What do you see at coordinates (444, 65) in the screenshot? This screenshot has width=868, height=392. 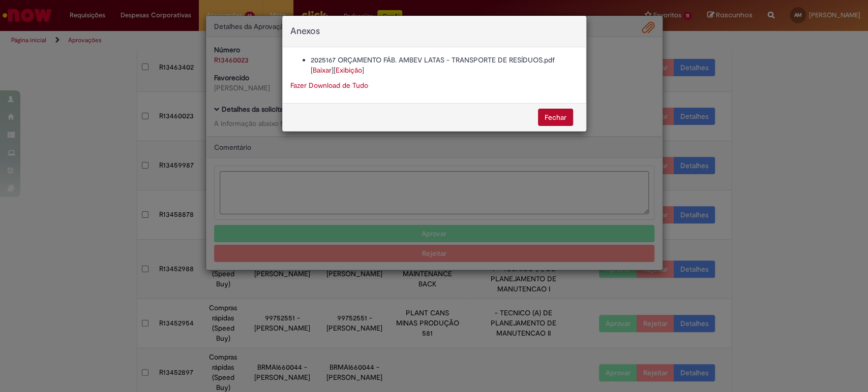 I see `li: 2025167 ORÇAMENTO FÁB. AMBEV LATAS - TRANSPORTE DE RESÍDUOS.pdf [ ]` at bounding box center [444, 65].